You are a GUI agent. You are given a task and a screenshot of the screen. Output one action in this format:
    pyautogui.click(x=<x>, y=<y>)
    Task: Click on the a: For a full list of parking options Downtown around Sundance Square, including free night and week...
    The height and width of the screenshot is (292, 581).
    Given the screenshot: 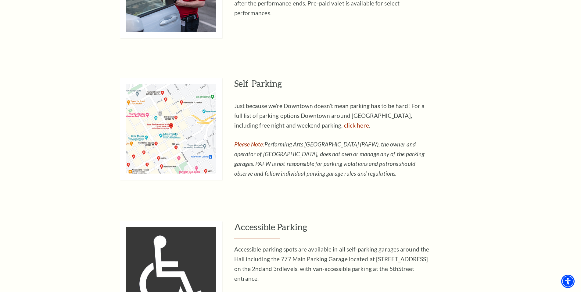 What is the action you would take?
    pyautogui.click(x=356, y=125)
    